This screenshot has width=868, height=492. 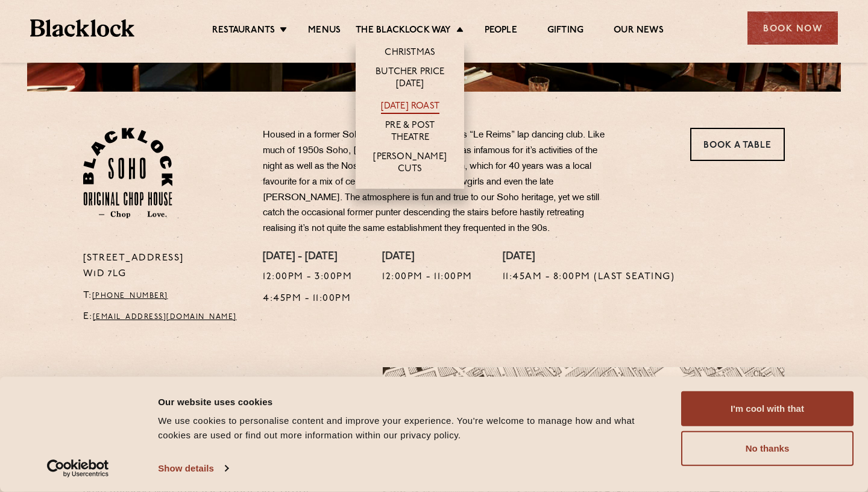 What do you see at coordinates (737, 144) in the screenshot?
I see `a: Book a Table` at bounding box center [737, 144].